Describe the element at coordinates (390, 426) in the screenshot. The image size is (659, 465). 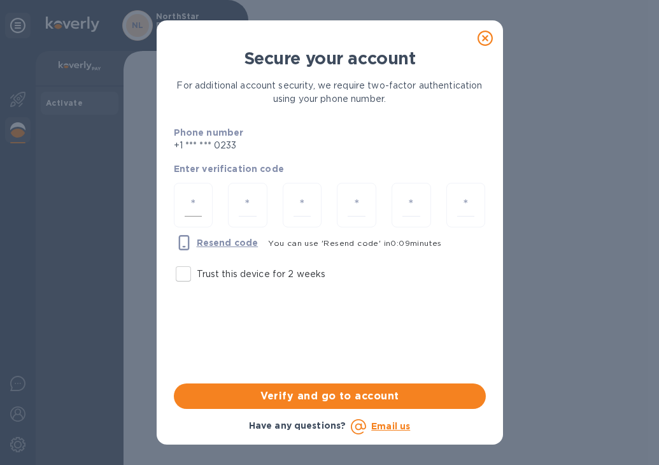
I see `b: Email us` at that location.